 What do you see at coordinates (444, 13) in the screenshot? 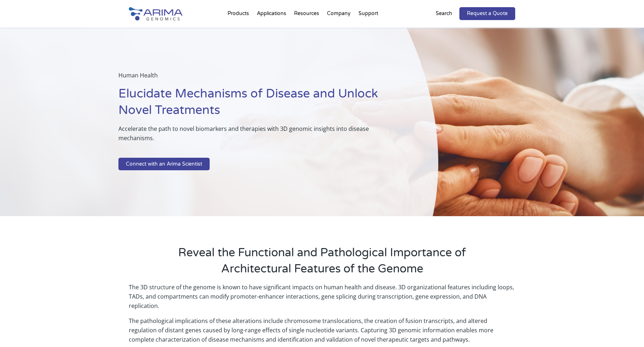
I see `p: Search` at bounding box center [444, 13].